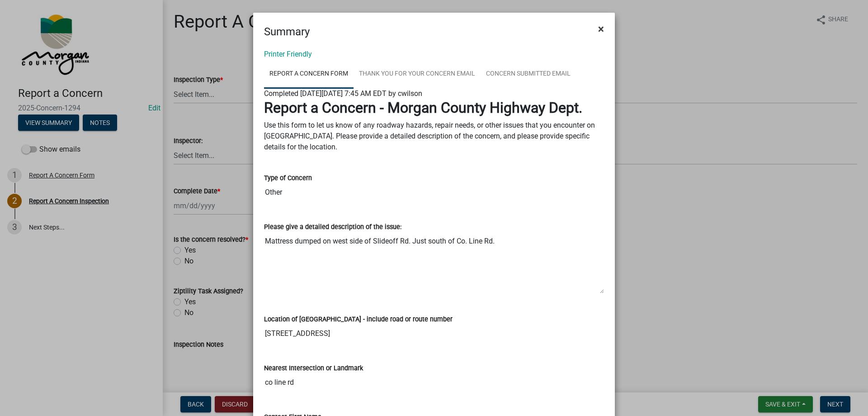 This screenshot has width=868, height=416. Describe the element at coordinates (288, 54) in the screenshot. I see `a: Printer Friendly` at that location.